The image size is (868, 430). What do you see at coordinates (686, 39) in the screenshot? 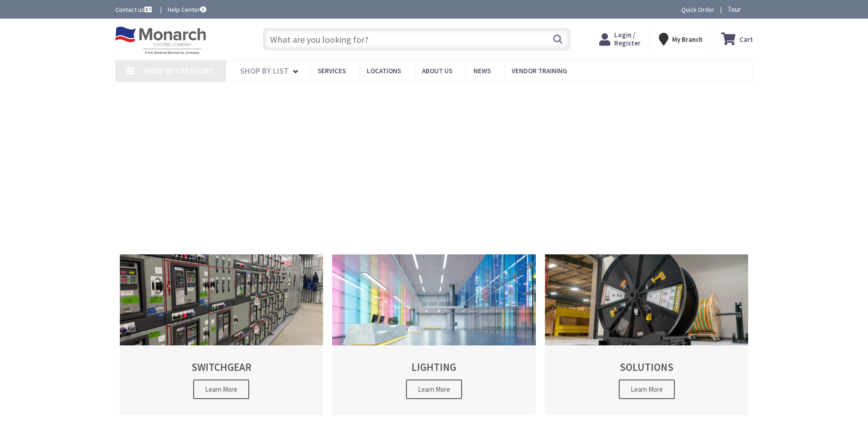
I see `strong: My Branch` at bounding box center [686, 39].